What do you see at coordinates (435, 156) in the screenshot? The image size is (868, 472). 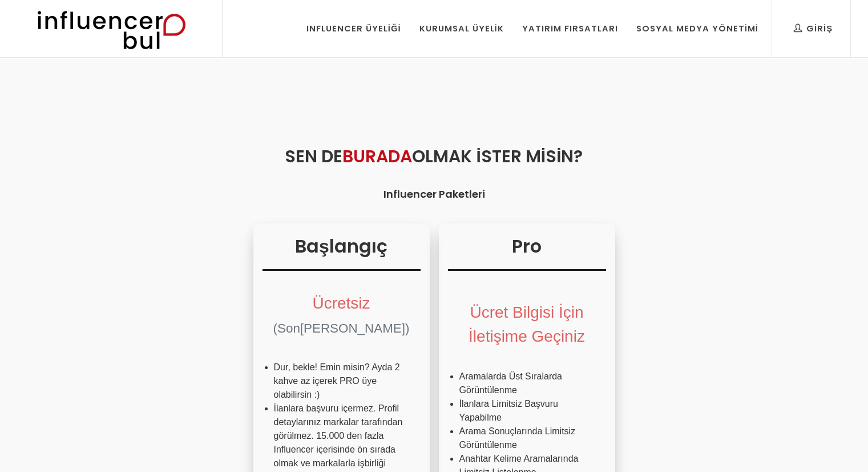 I see `h2: Sen de Olmak İster misin?` at bounding box center [435, 156].